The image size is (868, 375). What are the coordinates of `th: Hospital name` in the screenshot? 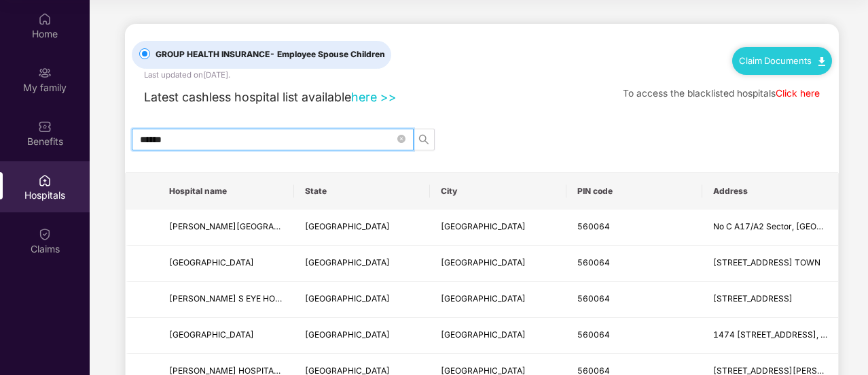 It's located at (226, 191).